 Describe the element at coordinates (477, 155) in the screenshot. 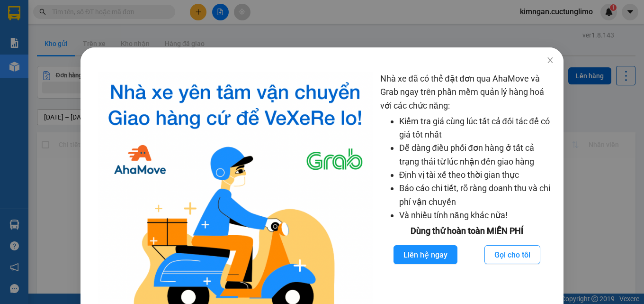

I see `li: Dễ dàng điều phối đơn hàng ở tất cả trạng thái từ lúc nhận đến giao hàng` at that location.